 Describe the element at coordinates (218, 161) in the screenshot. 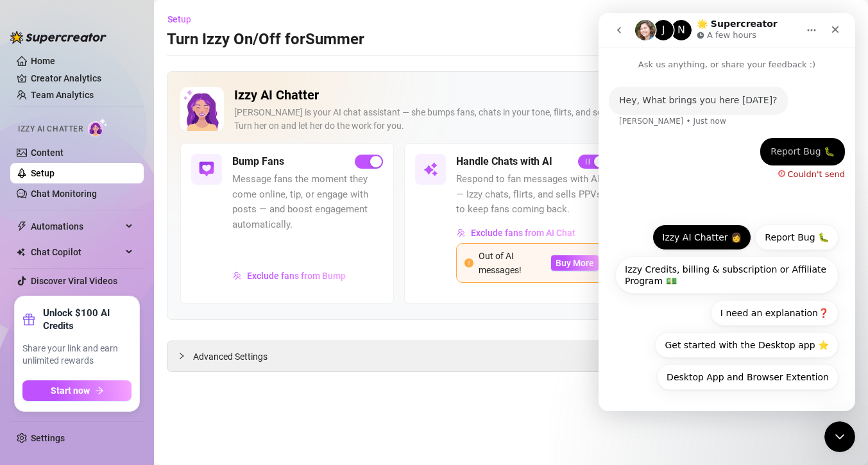

I see `div: Couldn't send` at that location.